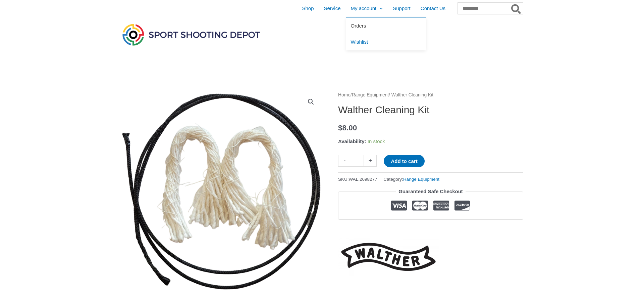  Describe the element at coordinates (357, 179) in the screenshot. I see `span: SKU:` at that location.